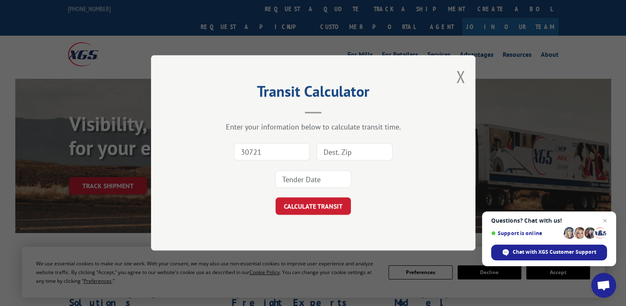 The width and height of the screenshot is (626, 306). I want to click on div: Open chat, so click(604, 285).